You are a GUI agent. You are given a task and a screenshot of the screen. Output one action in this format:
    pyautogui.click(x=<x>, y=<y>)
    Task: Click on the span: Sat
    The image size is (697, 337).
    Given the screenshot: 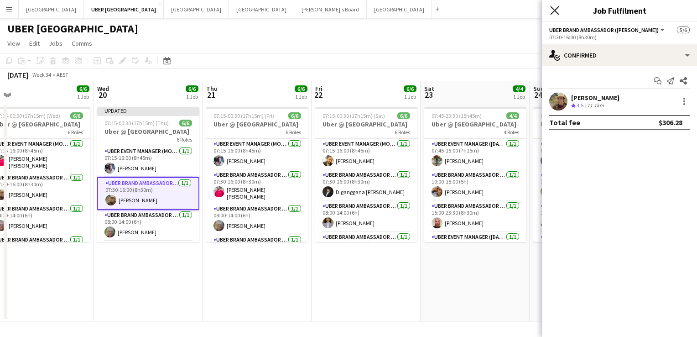 What is the action you would take?
    pyautogui.click(x=429, y=89)
    